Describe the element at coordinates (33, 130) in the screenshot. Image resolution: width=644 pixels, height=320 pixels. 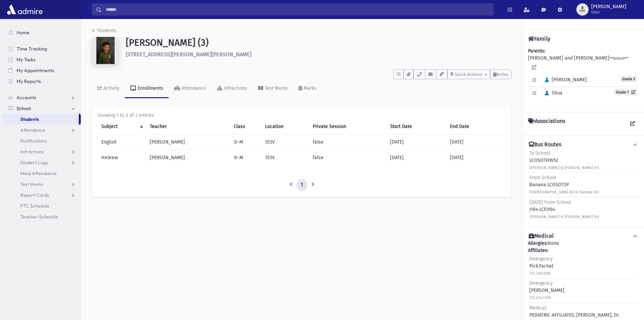
I see `span: Attendance` at that location.